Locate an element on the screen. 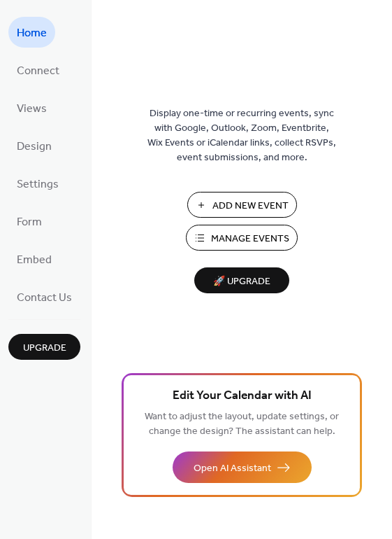 This screenshot has height=539, width=392. span: Home is located at coordinates (31, 33).